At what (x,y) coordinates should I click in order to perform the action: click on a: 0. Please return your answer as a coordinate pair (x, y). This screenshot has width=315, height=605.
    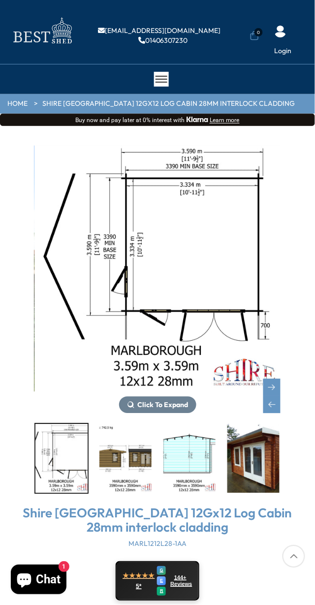
    Looking at the image, I should click on (254, 36).